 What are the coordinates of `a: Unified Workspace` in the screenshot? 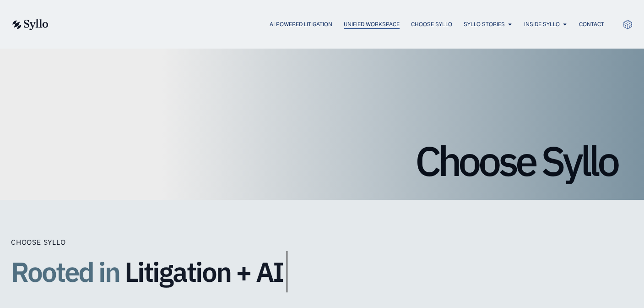 It's located at (372, 24).